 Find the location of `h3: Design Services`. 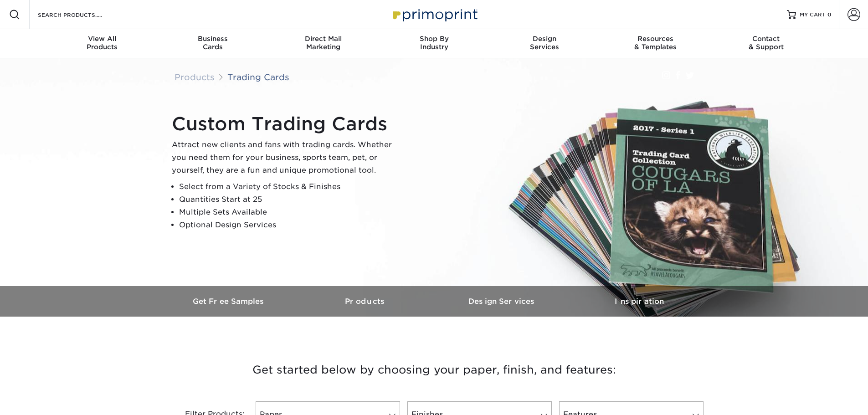

h3: Design Services is located at coordinates (503, 301).